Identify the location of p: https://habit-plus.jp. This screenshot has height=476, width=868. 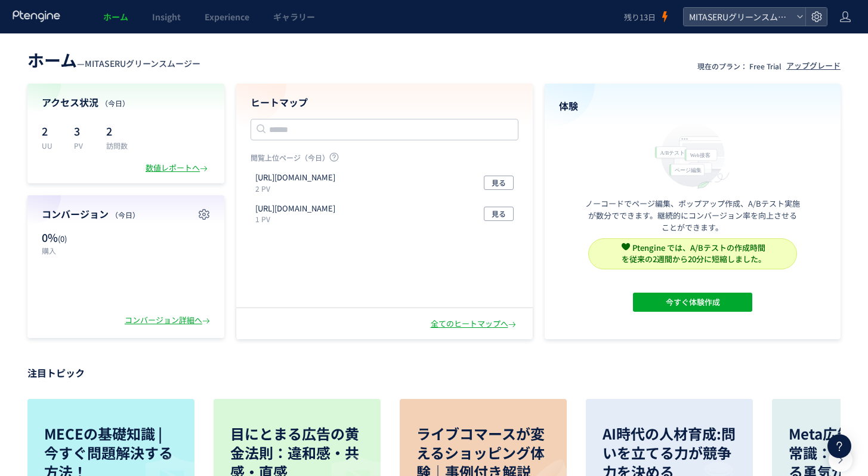
(295, 208).